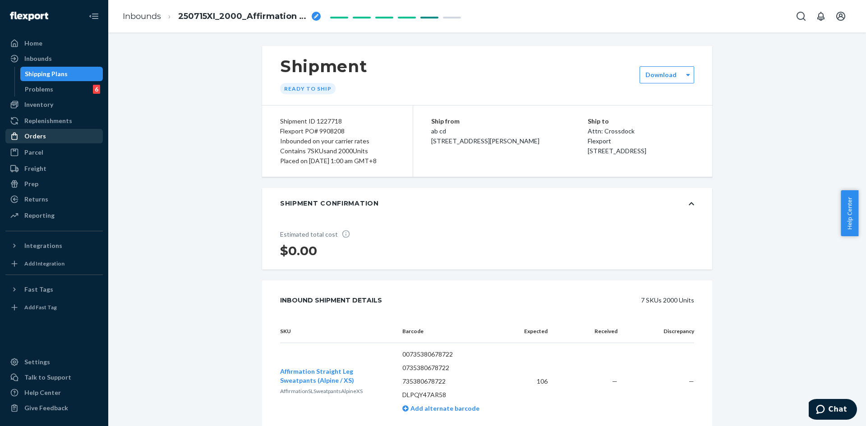 The width and height of the screenshot is (866, 426). What do you see at coordinates (841, 16) in the screenshot?
I see `button: Open account menu` at bounding box center [841, 16].